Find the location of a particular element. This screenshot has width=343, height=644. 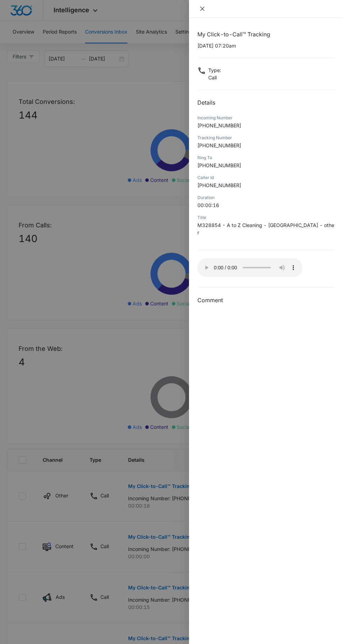

div: Incoming Number is located at coordinates (266, 118).